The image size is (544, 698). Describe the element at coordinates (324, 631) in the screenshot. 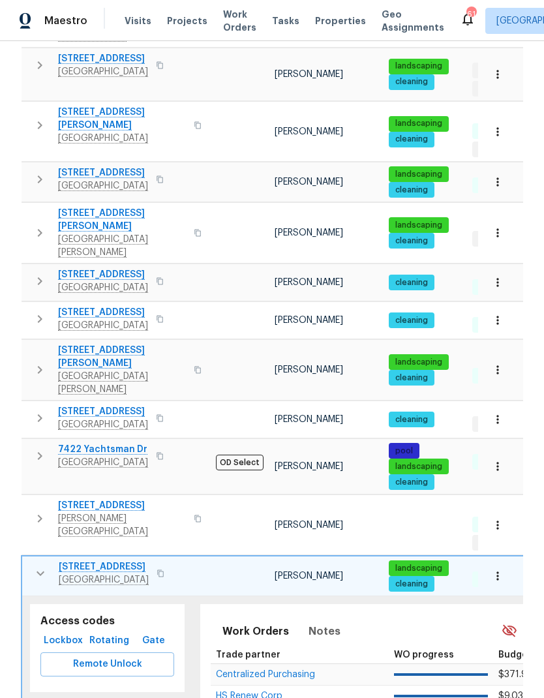

I see `span: Notes` at that location.